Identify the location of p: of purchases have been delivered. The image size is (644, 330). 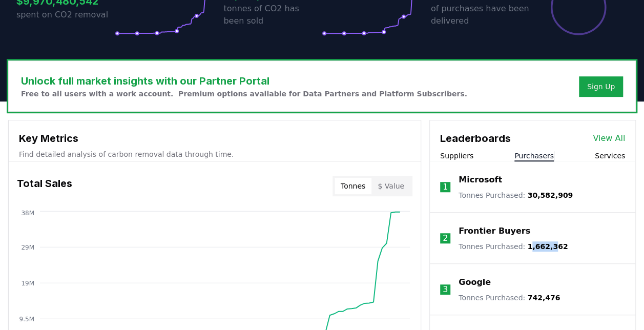
(480, 15).